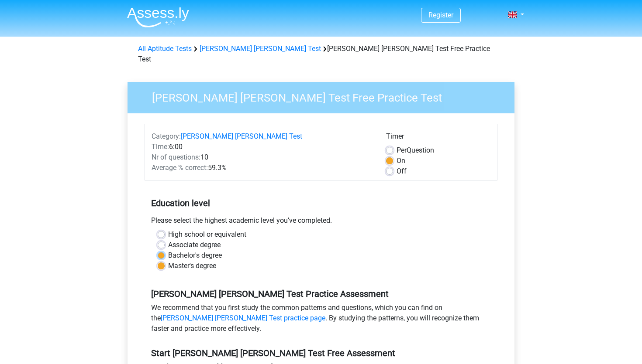 This screenshot has width=642, height=364. Describe the element at coordinates (262, 157) in the screenshot. I see `div: 10` at that location.